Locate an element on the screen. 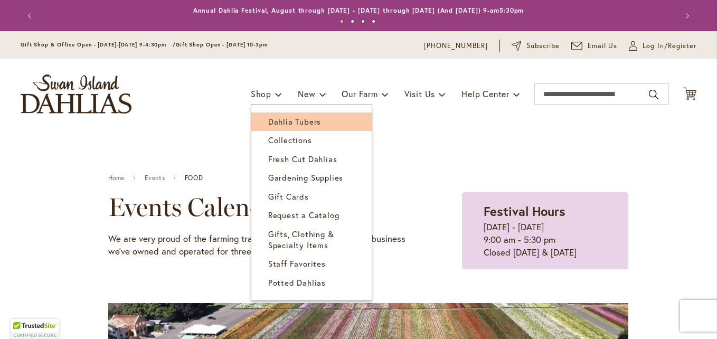 The width and height of the screenshot is (717, 339). span: Collections is located at coordinates (290, 140).